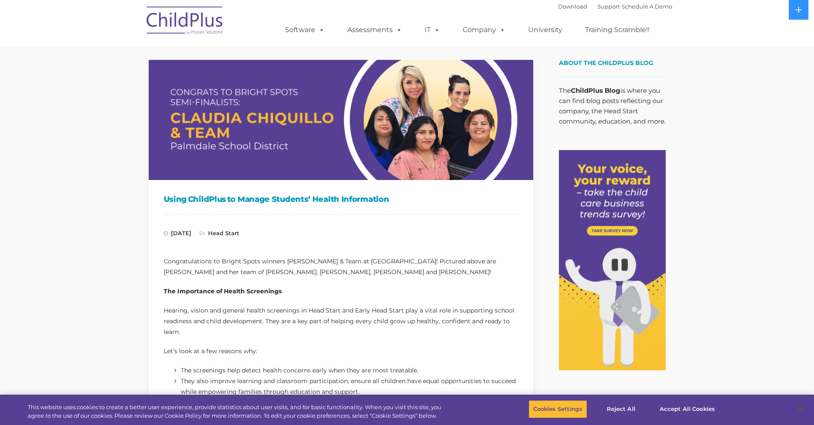 The image size is (814, 425). Describe the element at coordinates (341, 321) in the screenshot. I see `p: Hearing, vision and general health screenings in Head Start and Early Head Start play a vital rol...` at that location.